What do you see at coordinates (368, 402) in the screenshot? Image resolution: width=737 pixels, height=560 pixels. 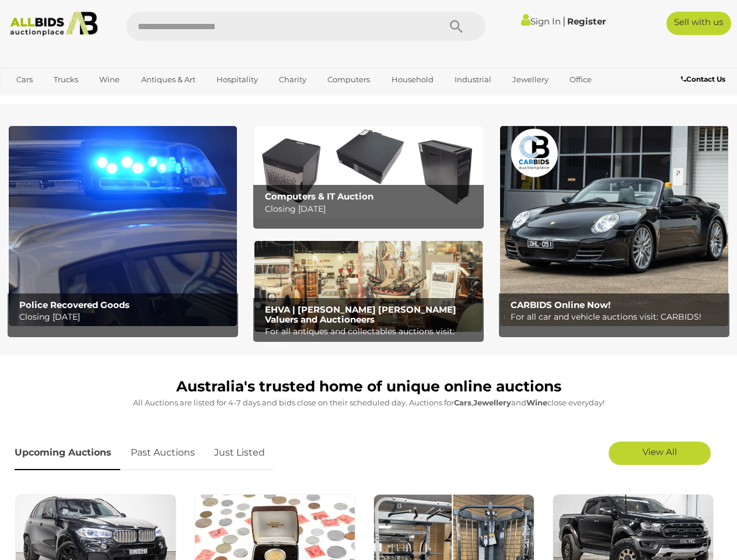 I see `p: All Auctions are listed for 4-7 days and bids close on their scheduled day. Auctions for , and cl...` at bounding box center [368, 402].